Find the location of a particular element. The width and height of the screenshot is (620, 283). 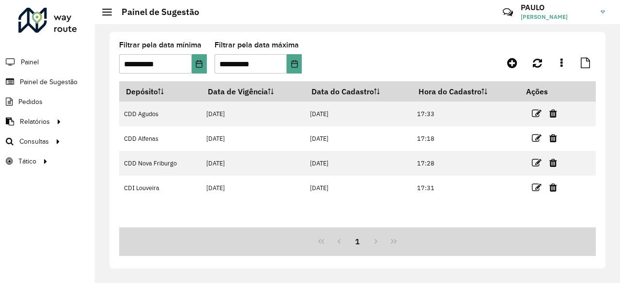

th: Data do Cadastro is located at coordinates (358, 92).